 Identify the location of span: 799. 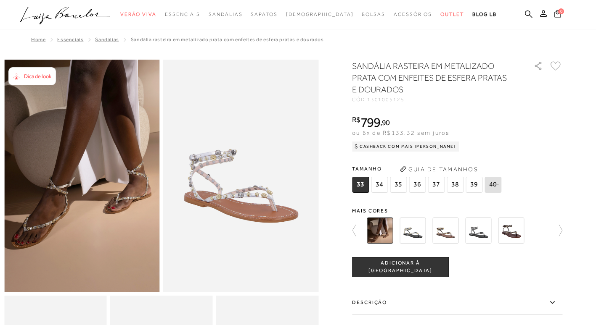
(370, 122).